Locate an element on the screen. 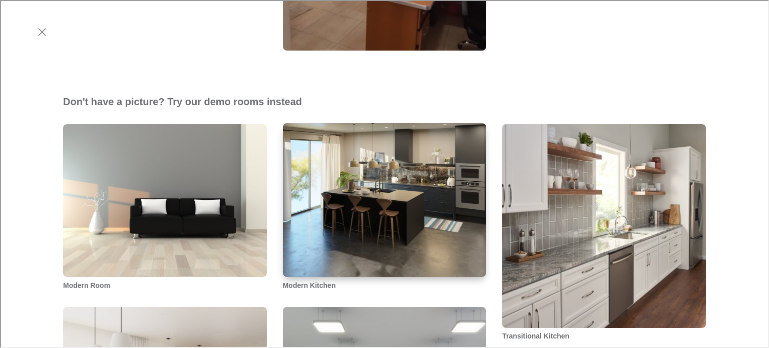  li: Modern Kitchen is located at coordinates (383, 206).